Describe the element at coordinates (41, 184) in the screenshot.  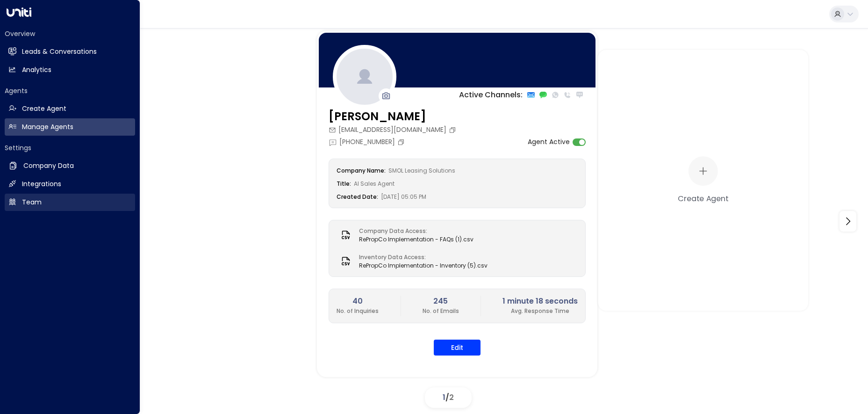
I see `h2: Integrations` at that location.